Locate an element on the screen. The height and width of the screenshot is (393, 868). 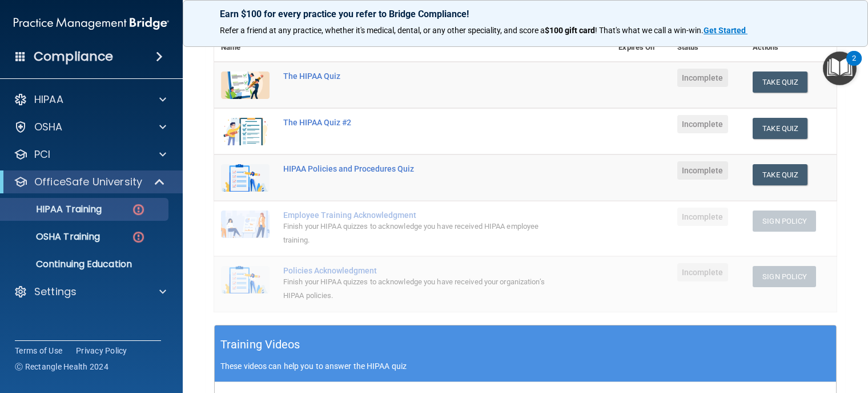
a: Terms of Use is located at coordinates (38, 350).